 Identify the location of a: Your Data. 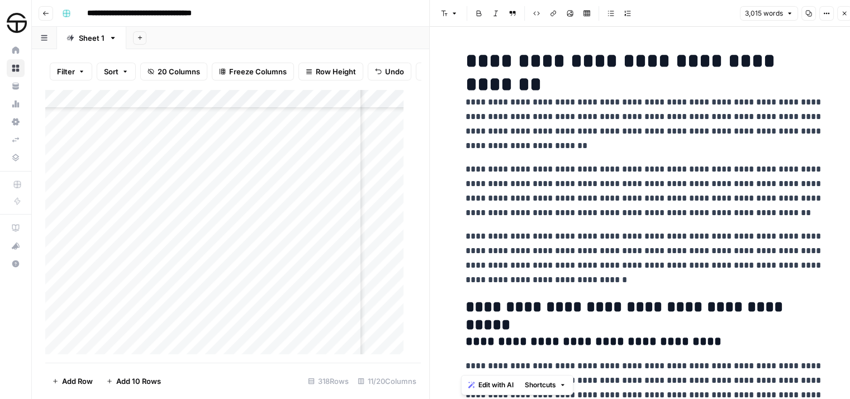
(16, 86).